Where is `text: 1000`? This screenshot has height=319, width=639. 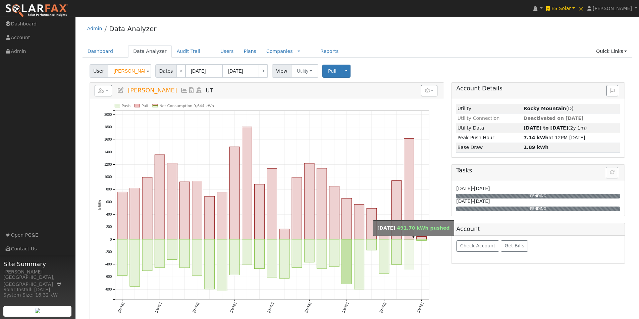
text: 1000 is located at coordinates (108, 177).